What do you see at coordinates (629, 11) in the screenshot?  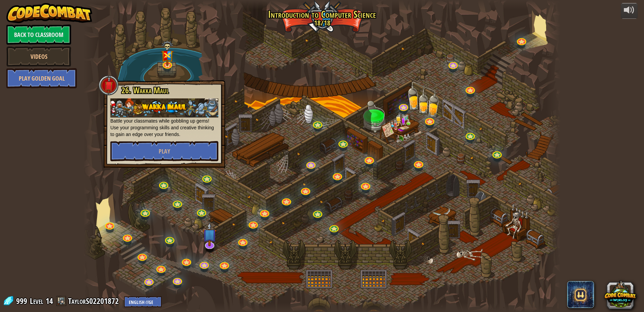 I see `button: Adjust volume` at bounding box center [629, 11].